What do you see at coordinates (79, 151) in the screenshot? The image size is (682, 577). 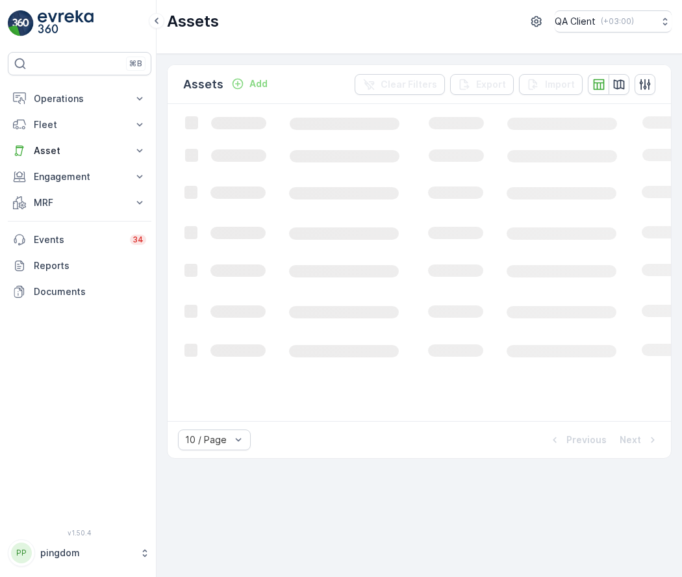 I see `button: Asset` at bounding box center [79, 151].